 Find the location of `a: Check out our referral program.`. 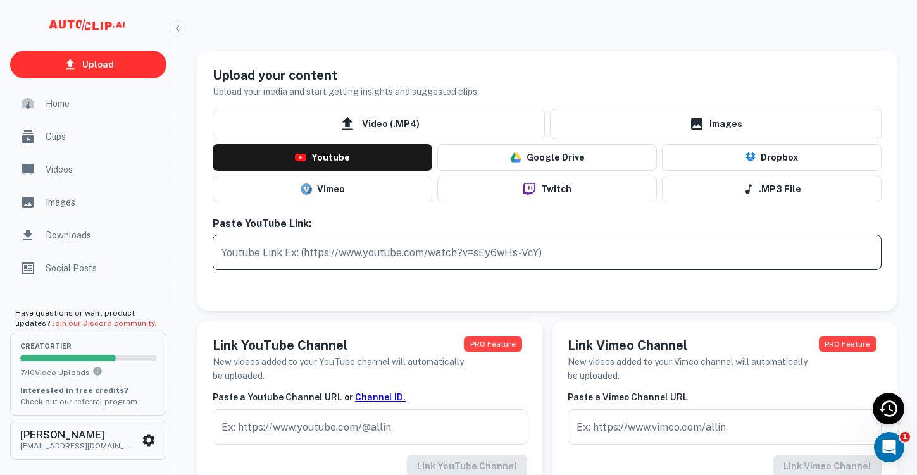

a: Check out our referral program. is located at coordinates (80, 402).